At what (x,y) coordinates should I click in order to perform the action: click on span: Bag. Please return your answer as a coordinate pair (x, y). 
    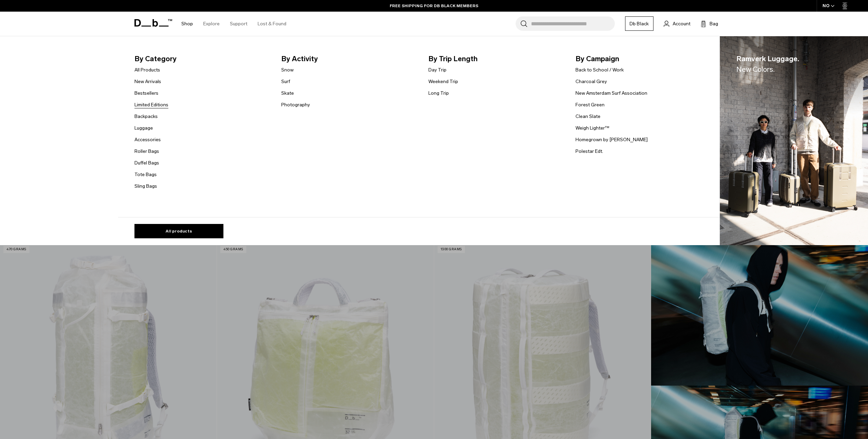
    Looking at the image, I should click on (713, 24).